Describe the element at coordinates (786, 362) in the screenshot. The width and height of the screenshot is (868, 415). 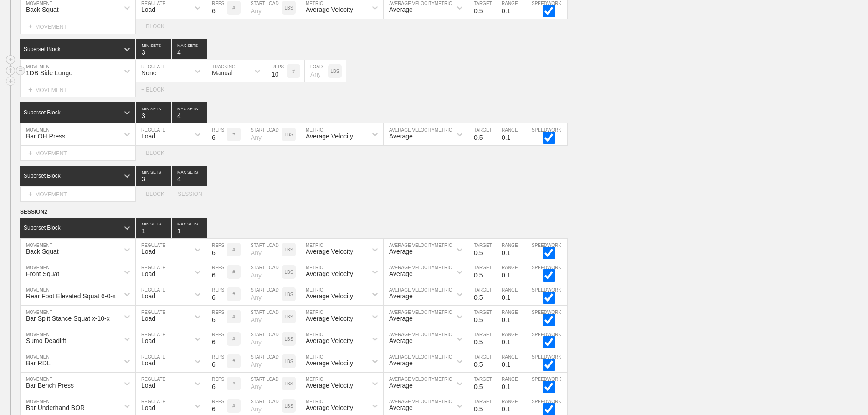
I see `div: Chat Widget` at that location.